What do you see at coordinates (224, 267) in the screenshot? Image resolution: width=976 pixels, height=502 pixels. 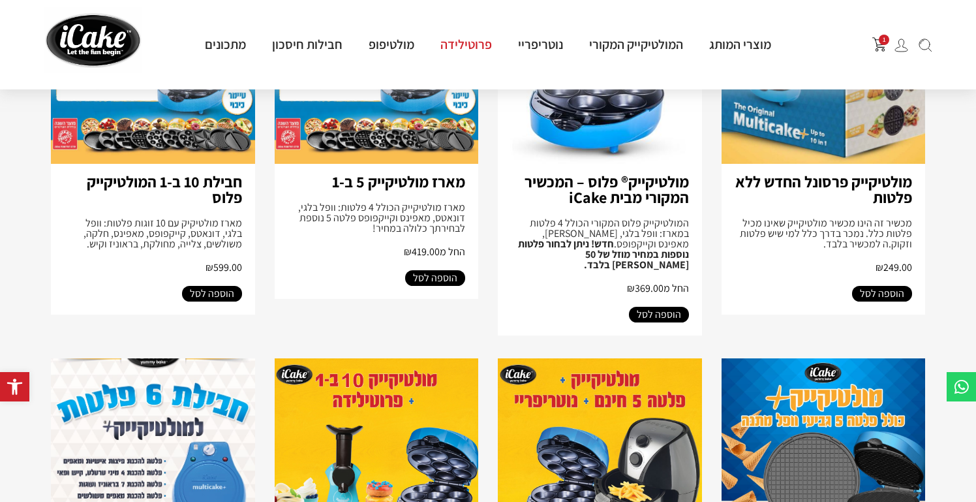 I see `span: 599.00` at bounding box center [224, 267].